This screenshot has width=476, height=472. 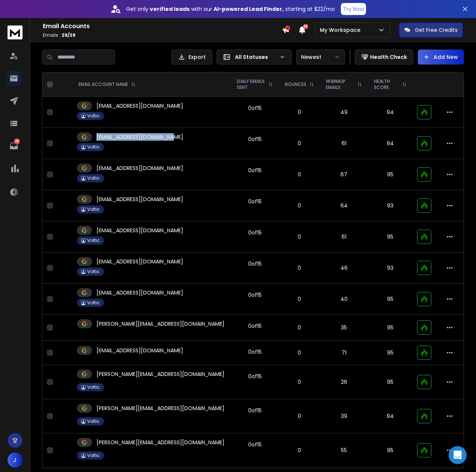 What do you see at coordinates (344, 205) in the screenshot?
I see `td: 64` at bounding box center [344, 205].